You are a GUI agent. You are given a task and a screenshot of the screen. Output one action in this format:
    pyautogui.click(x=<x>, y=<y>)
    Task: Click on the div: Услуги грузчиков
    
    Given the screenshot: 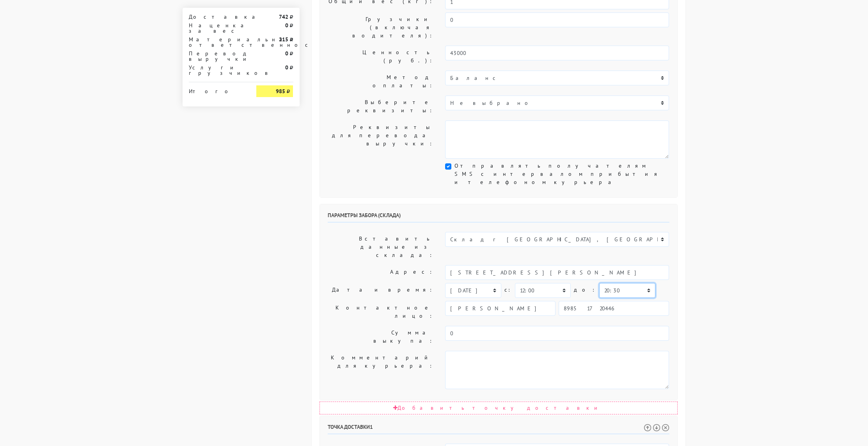 What is the action you would take?
    pyautogui.click(x=217, y=70)
    